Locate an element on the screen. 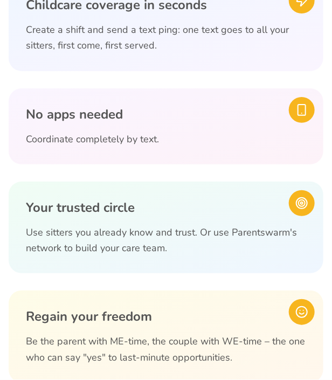 The image size is (332, 380). p: Use sitters you already know and trust. Or use Parentswarm's network to build your care team. is located at coordinates (166, 241).